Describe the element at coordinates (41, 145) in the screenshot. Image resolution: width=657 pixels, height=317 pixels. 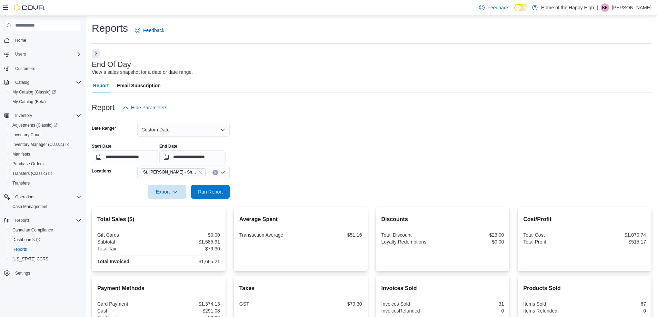
I see `a: Inventory Manager (Classic)` at that location.